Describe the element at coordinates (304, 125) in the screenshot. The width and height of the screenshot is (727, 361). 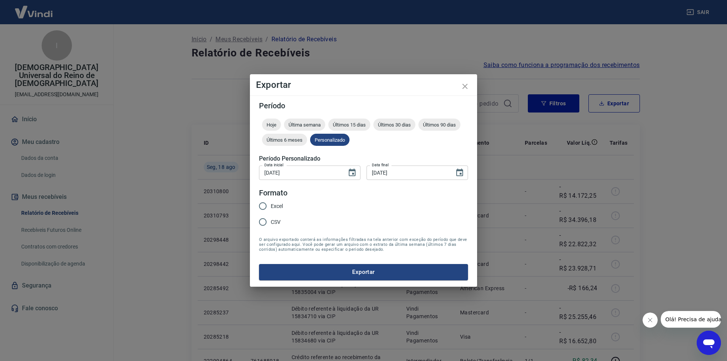
I see `span: Última semana` at that location.